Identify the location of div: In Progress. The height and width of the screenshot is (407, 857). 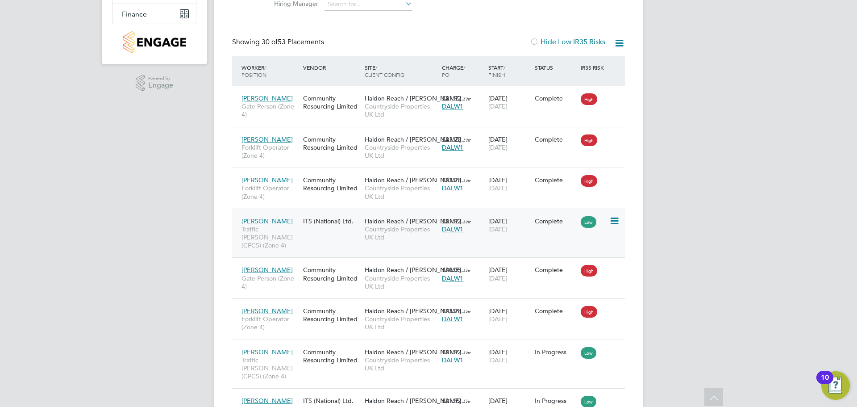
(556, 401).